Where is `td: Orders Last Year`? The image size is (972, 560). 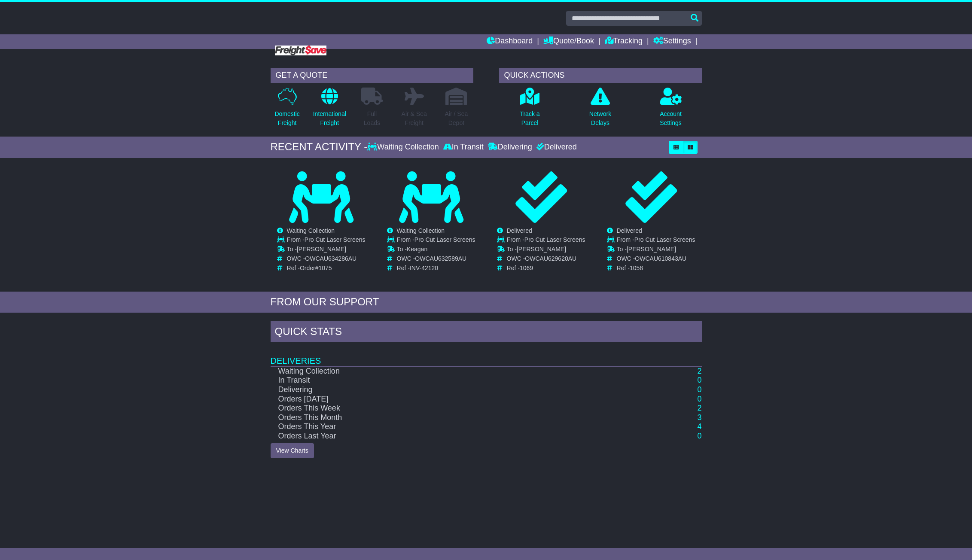
td: Orders Last Year is located at coordinates (455, 436).